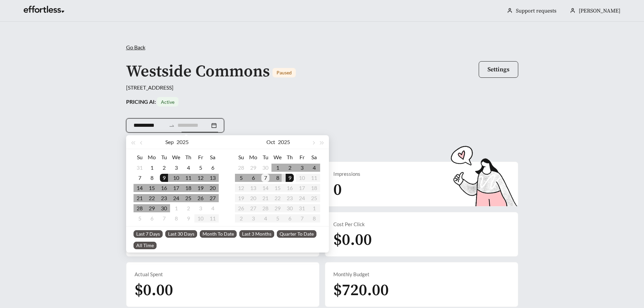 This screenshot has width=644, height=308. Describe the element at coordinates (183, 142) in the screenshot. I see `button: 2025` at that location.